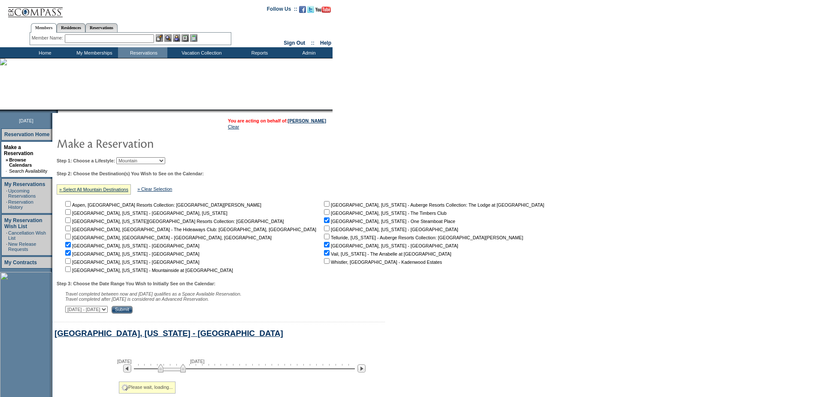  I want to click on a: » Clear Selection, so click(154, 189).